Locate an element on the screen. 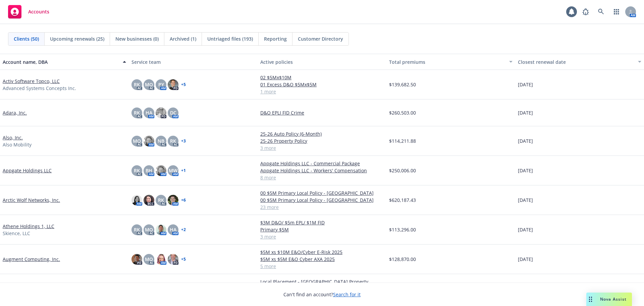 This screenshot has height=306, width=644. a: Switch app is located at coordinates (616, 12).